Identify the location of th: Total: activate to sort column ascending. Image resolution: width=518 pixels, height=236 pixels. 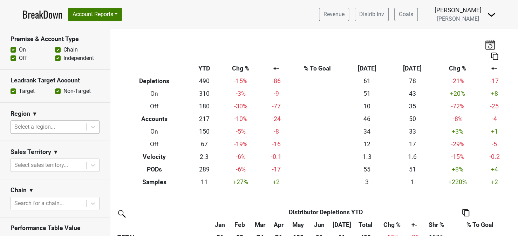
(365, 224).